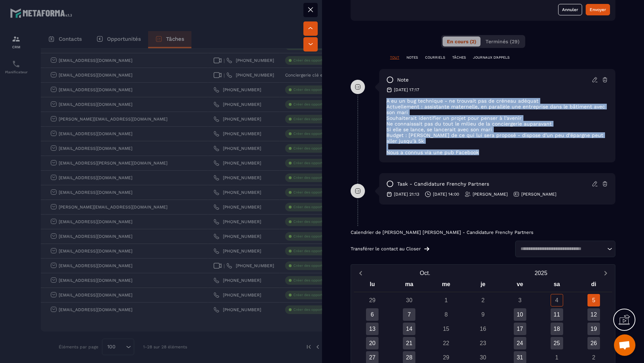 The width and height of the screenshot is (644, 363). What do you see at coordinates (443, 184) in the screenshot?
I see `p: task - Candidature Frenchy Partners` at bounding box center [443, 184].